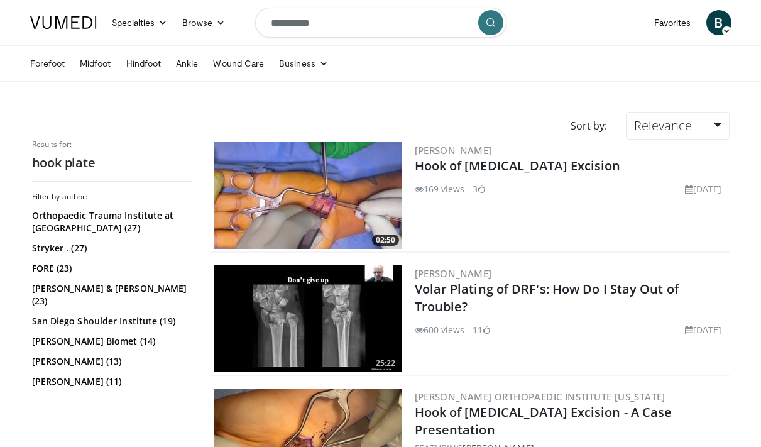 Image resolution: width=761 pixels, height=447 pixels. What do you see at coordinates (678, 126) in the screenshot?
I see `a: Relevance` at bounding box center [678, 126].